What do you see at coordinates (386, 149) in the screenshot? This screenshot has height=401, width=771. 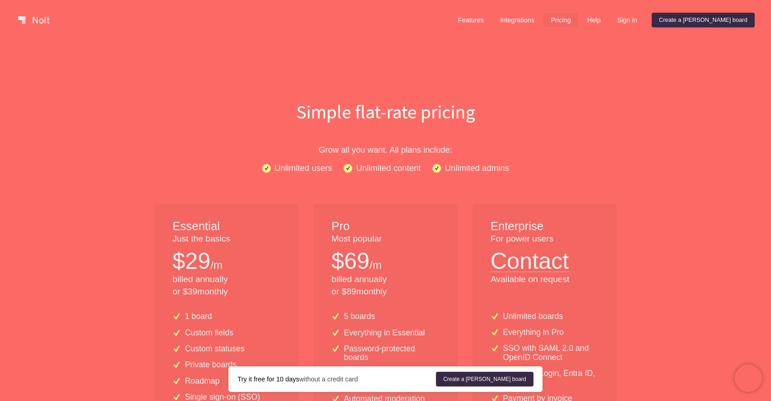 I see `p: Grow all you want. All plans include:` at bounding box center [386, 149].